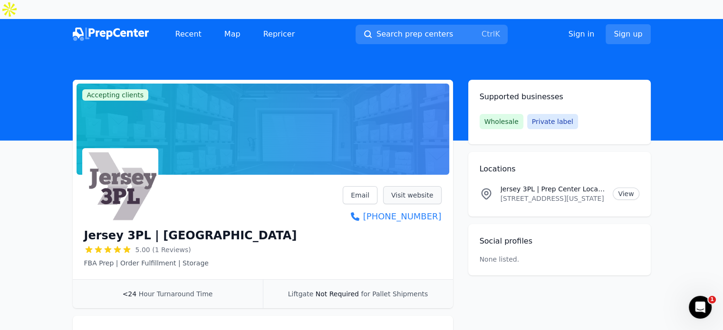  What do you see at coordinates (432, 34) in the screenshot?
I see `button: Search prep centersCtrlK` at bounding box center [432, 34].